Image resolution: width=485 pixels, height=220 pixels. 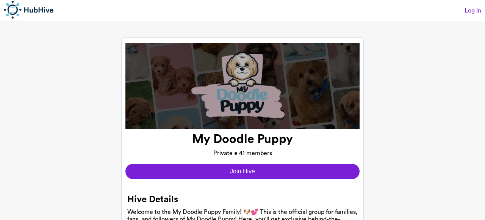 I want to click on a: Log in, so click(x=473, y=11).